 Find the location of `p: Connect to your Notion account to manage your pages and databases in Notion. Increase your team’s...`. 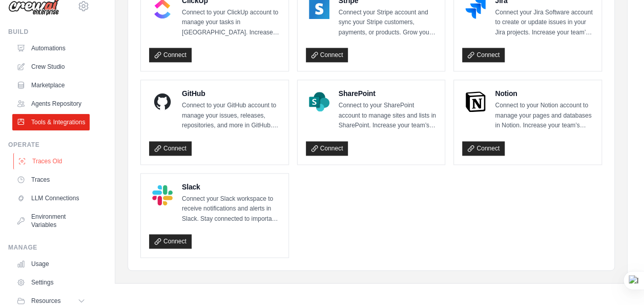

p: Connect to your Notion account to manage your pages and databases in Notion. Increase your team’s... is located at coordinates (544, 116).